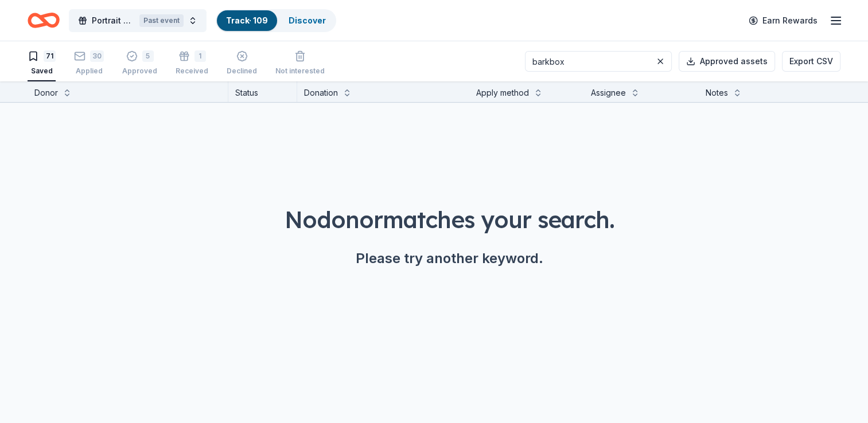  What do you see at coordinates (783, 21) in the screenshot?
I see `a: Earn Rewards` at bounding box center [783, 21].